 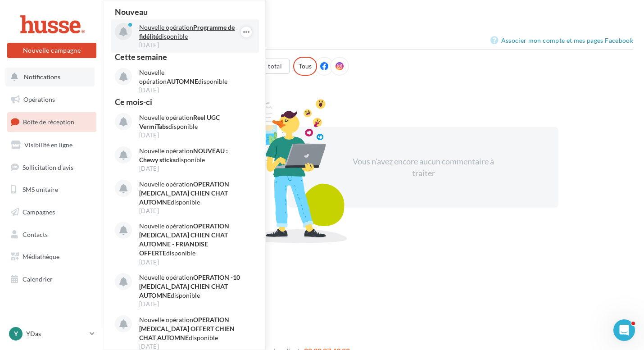 I want to click on a: SMS unitaire, so click(x=52, y=190).